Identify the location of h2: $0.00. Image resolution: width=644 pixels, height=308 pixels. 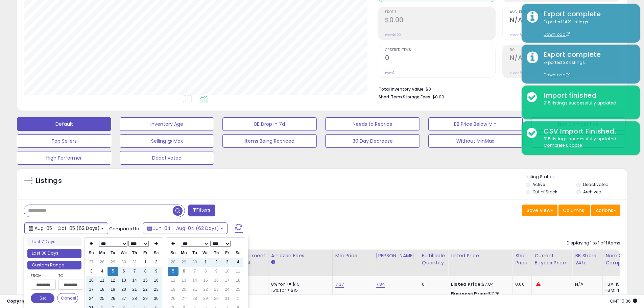
(440, 21).